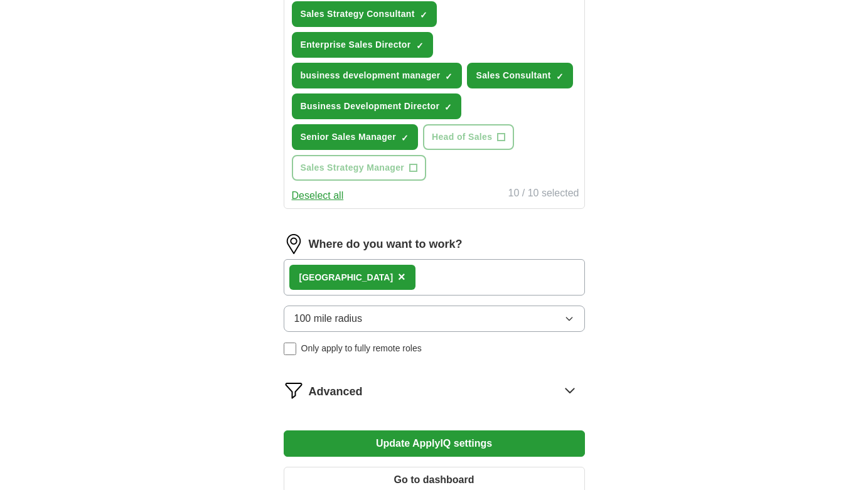 Image resolution: width=868 pixels, height=490 pixels. What do you see at coordinates (353, 168) in the screenshot?
I see `span: Sales Strategy Manager` at bounding box center [353, 168].